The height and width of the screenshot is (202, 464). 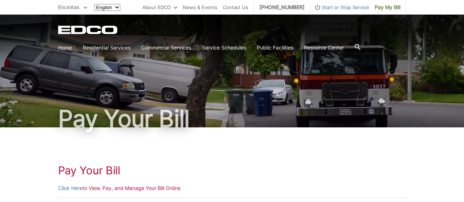 I want to click on span: Pay My Bill, so click(x=387, y=7).